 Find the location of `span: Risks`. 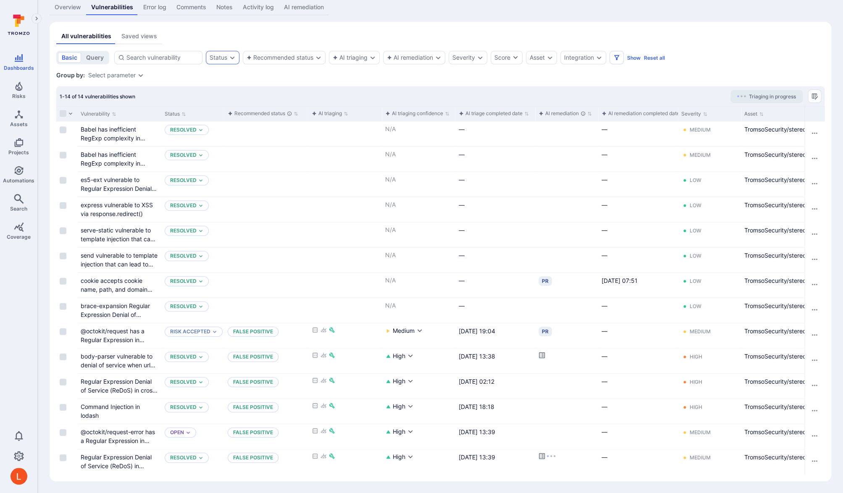

span: Risks is located at coordinates (19, 96).